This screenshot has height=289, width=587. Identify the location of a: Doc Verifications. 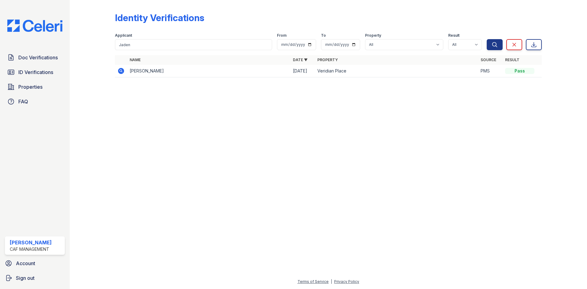
(35, 58).